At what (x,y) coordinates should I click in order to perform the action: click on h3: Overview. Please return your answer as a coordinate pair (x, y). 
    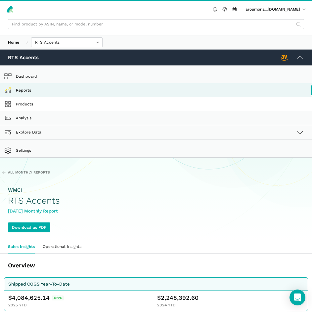
    Looking at the image, I should click on (83, 266).